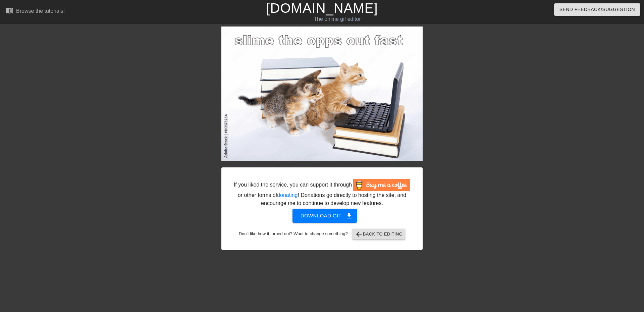 The height and width of the screenshot is (312, 644). What do you see at coordinates (359, 234) in the screenshot?
I see `span: arrow_back` at bounding box center [359, 234].